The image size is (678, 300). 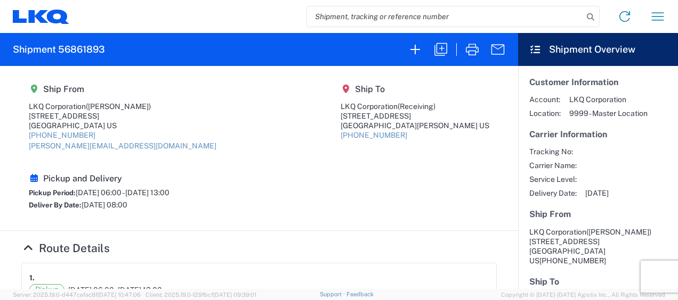 I want to click on span: Tracking No:, so click(x=552, y=152).